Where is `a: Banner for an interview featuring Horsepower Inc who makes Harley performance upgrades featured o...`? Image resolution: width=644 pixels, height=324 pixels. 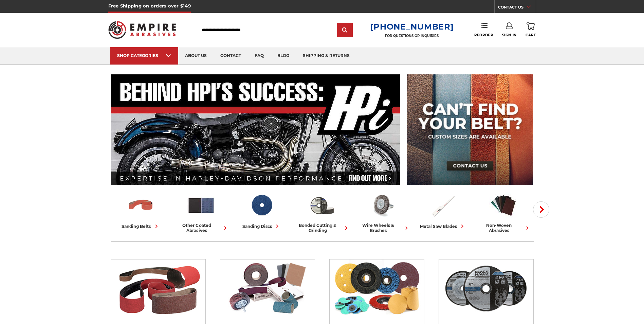 a: Banner for an interview featuring Horsepower Inc who makes Harley performance upgrades featured o... is located at coordinates (255, 130).